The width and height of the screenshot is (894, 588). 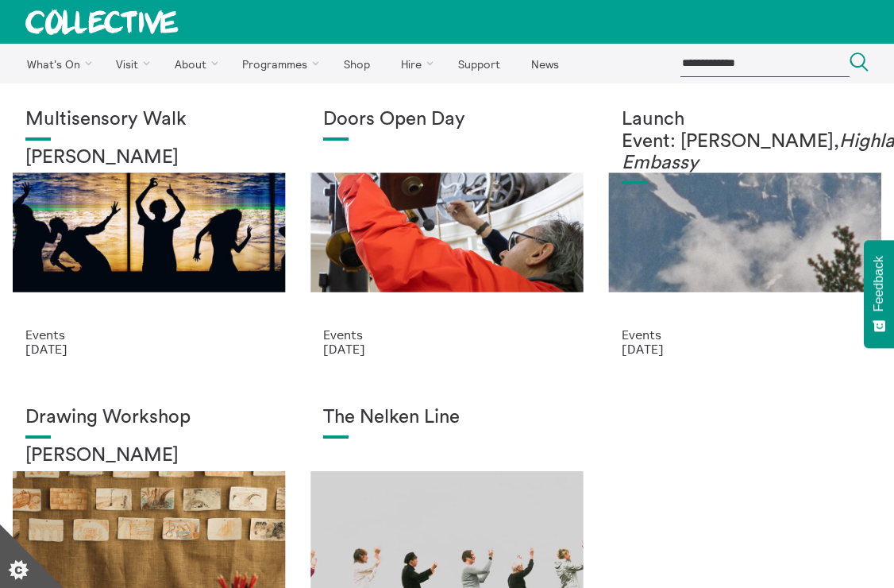 What do you see at coordinates (879, 284) in the screenshot?
I see `span: Feedback` at bounding box center [879, 284].